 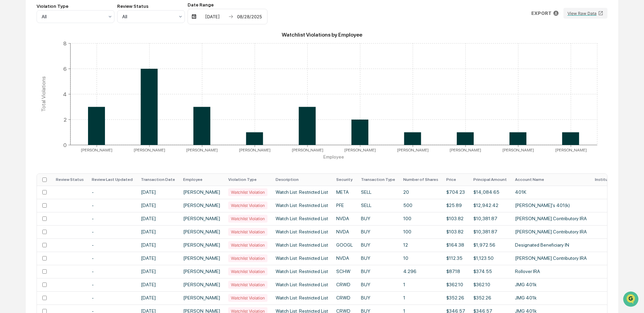 What do you see at coordinates (456, 245) in the screenshot?
I see `td: $164.38` at bounding box center [456, 245].